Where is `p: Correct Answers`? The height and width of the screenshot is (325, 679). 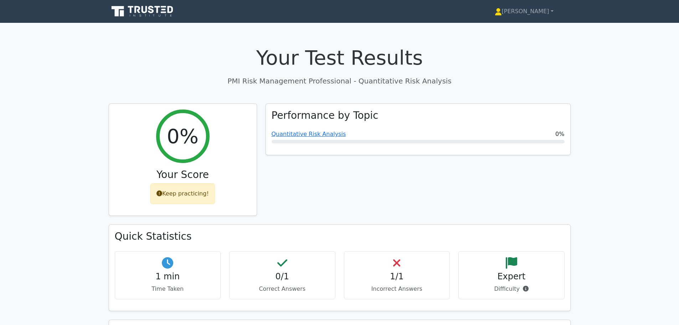 p: Correct Answers is located at coordinates (282, 289).